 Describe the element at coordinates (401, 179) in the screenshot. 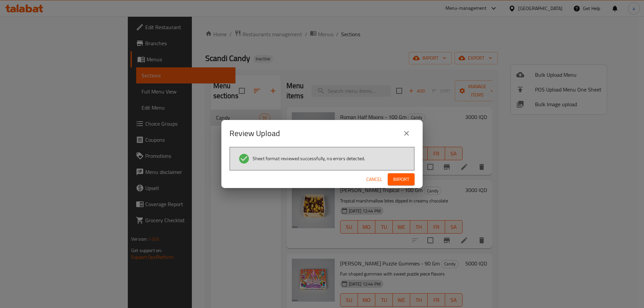

I see `span: Import` at that location.